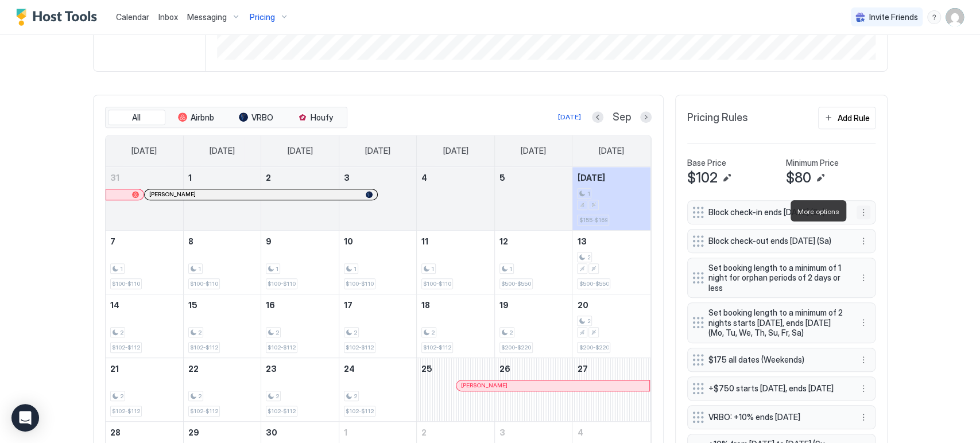  What do you see at coordinates (455, 305) in the screenshot?
I see `a: September 18, 2025` at bounding box center [455, 305].